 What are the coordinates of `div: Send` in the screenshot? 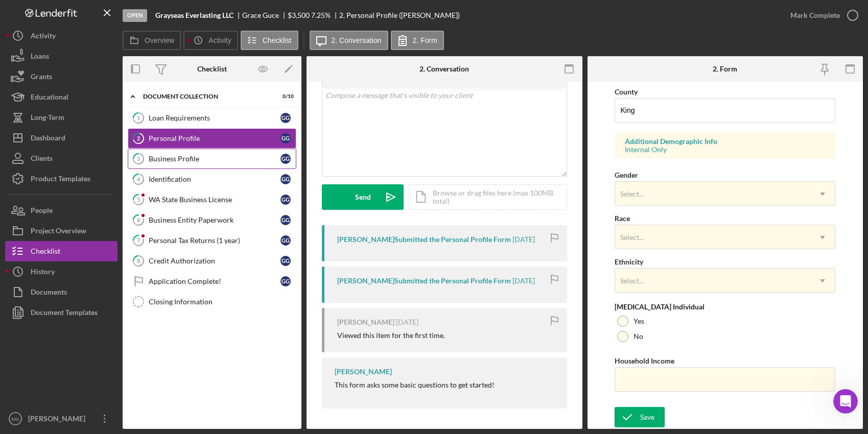 It's located at (363, 197).